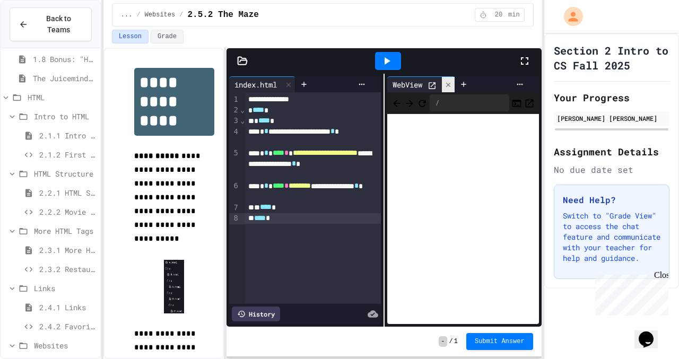 The width and height of the screenshot is (679, 359). What do you see at coordinates (65, 288) in the screenshot?
I see `span: Links` at bounding box center [65, 288].